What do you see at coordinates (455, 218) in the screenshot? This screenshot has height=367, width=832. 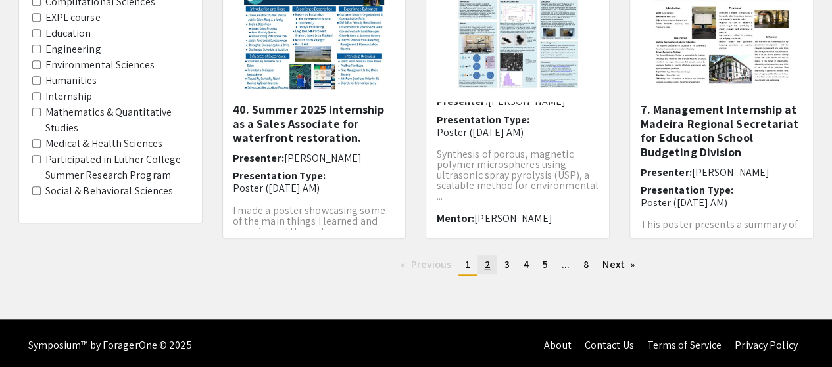 I see `span: Mentor:` at bounding box center [455, 218].